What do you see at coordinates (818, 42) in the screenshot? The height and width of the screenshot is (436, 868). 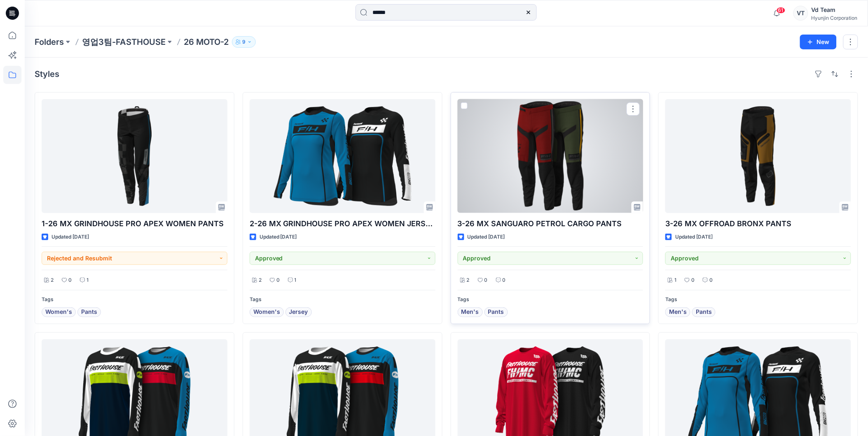 I see `button: New` at bounding box center [818, 42].